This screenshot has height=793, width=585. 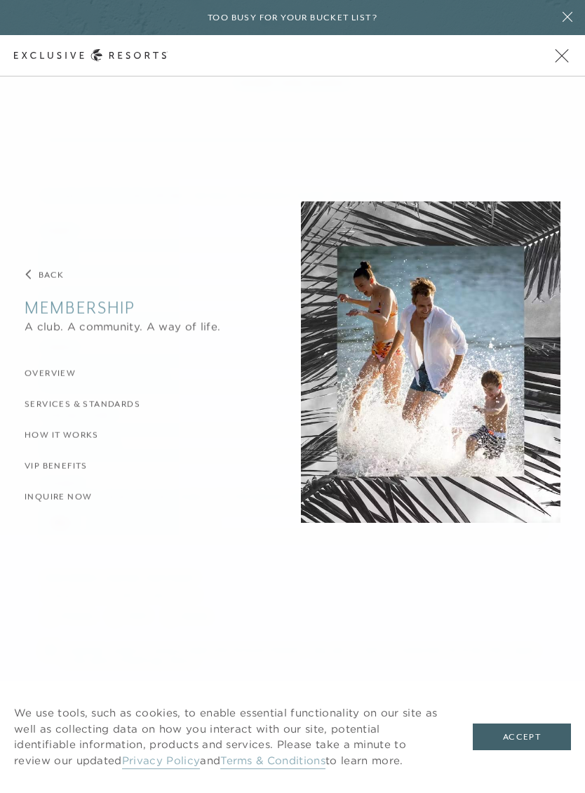 What do you see at coordinates (522, 737) in the screenshot?
I see `button: Accept` at bounding box center [522, 737].